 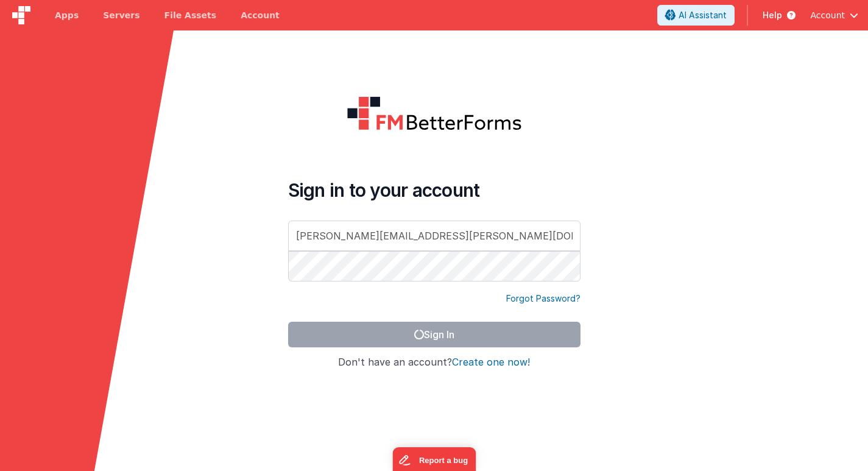 I want to click on button: Sign In, so click(x=434, y=335).